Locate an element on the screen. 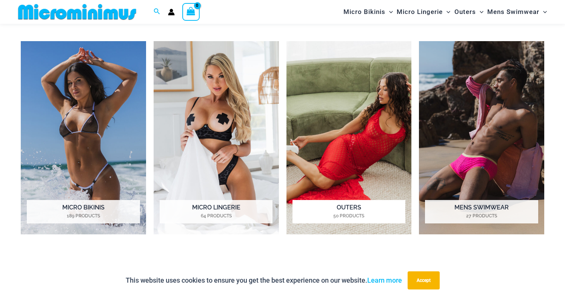  a: Visit product category Outers is located at coordinates (349, 138).